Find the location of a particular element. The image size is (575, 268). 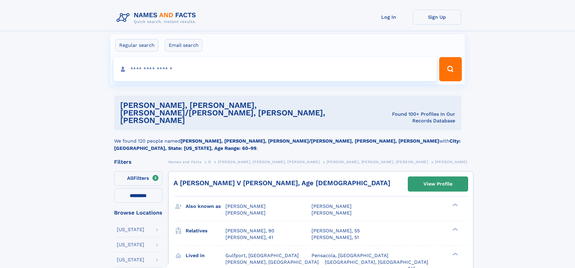

span: D is located at coordinates (210, 162).